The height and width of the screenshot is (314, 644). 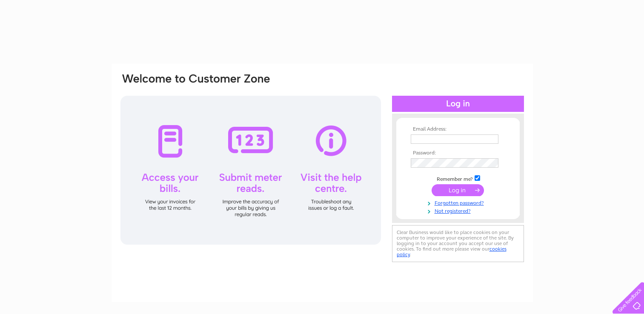 I want to click on input: Submit, so click(x=458, y=191).